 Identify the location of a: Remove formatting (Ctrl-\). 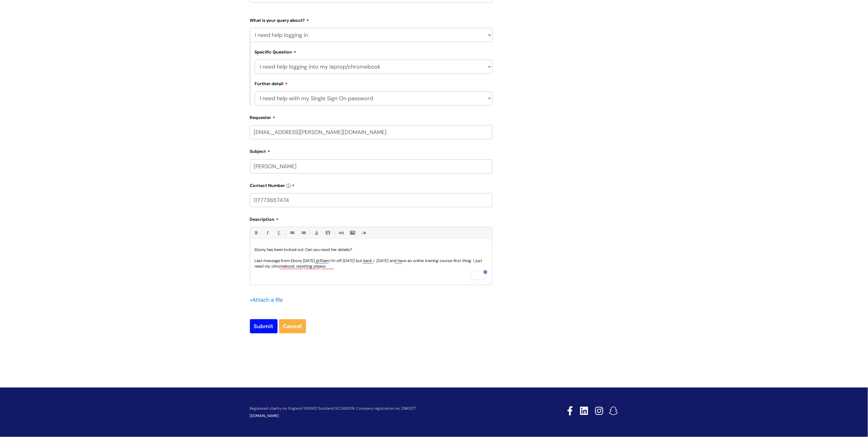
(363, 233).